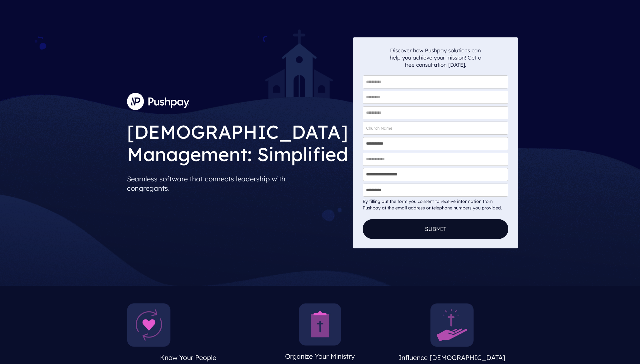  Describe the element at coordinates (188, 357) in the screenshot. I see `span: Know Your People` at that location.